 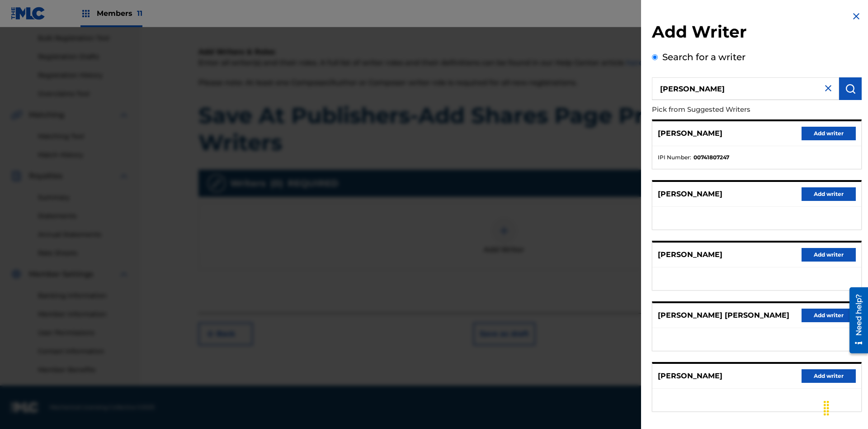 I want to click on img: close, so click(x=829, y=88).